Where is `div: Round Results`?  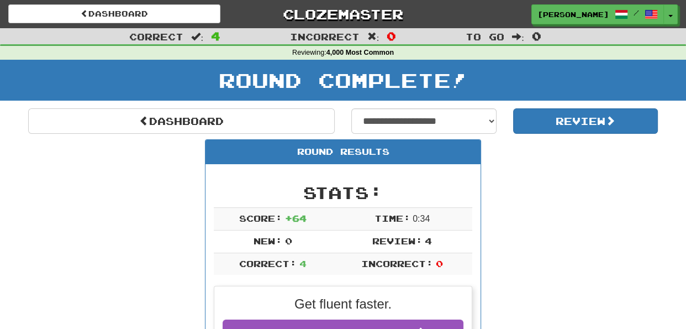
div: Round Results is located at coordinates (343, 152).